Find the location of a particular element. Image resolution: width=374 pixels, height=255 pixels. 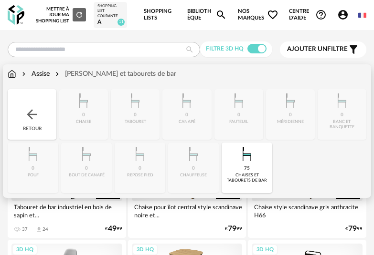

span: Heart Outline icon is located at coordinates (272, 15).